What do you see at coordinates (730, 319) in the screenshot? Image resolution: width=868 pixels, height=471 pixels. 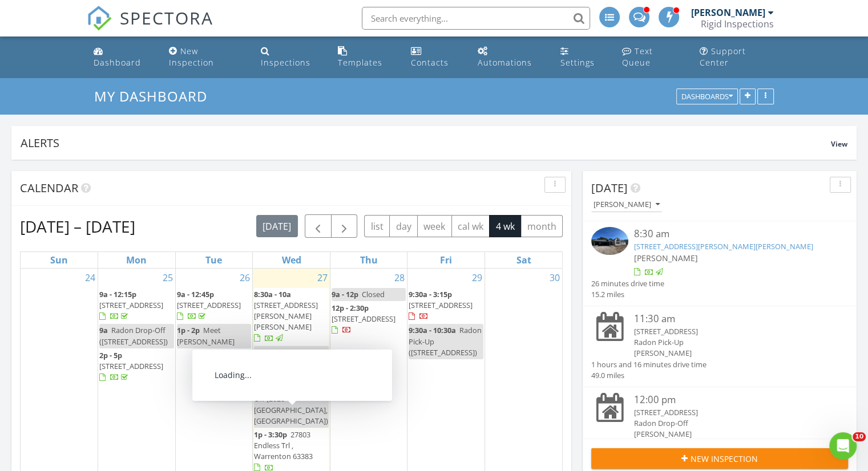 I see `div: 11:30 am` at bounding box center [730, 319].